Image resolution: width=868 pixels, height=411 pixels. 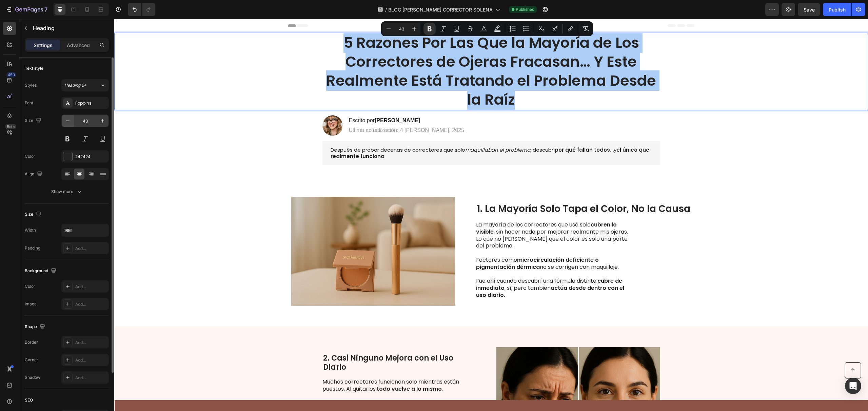 What do you see at coordinates (377, 134) in the screenshot?
I see `p: Después de probar decenas de correctores que solo , descubrí y .` at bounding box center [377, 134].